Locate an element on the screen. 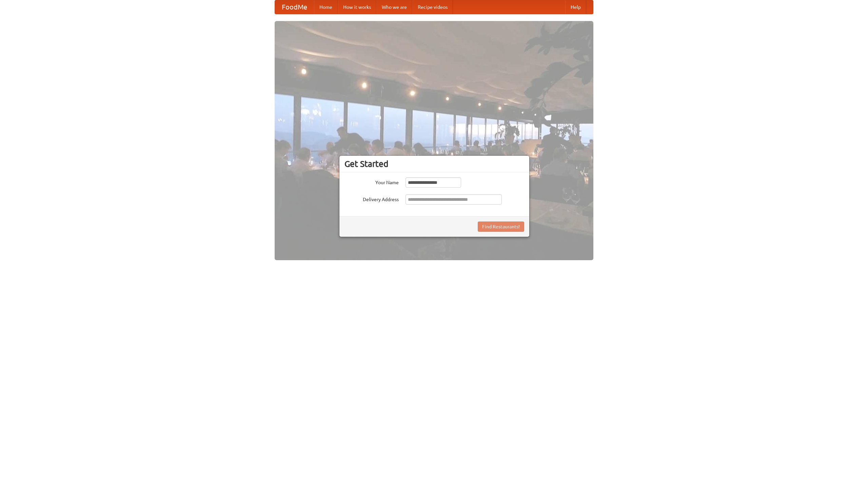 This screenshot has width=868, height=480. a: Who we are is located at coordinates (394, 7).